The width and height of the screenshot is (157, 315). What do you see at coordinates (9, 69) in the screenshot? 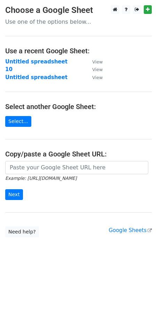
I see `a: 10` at bounding box center [9, 69].